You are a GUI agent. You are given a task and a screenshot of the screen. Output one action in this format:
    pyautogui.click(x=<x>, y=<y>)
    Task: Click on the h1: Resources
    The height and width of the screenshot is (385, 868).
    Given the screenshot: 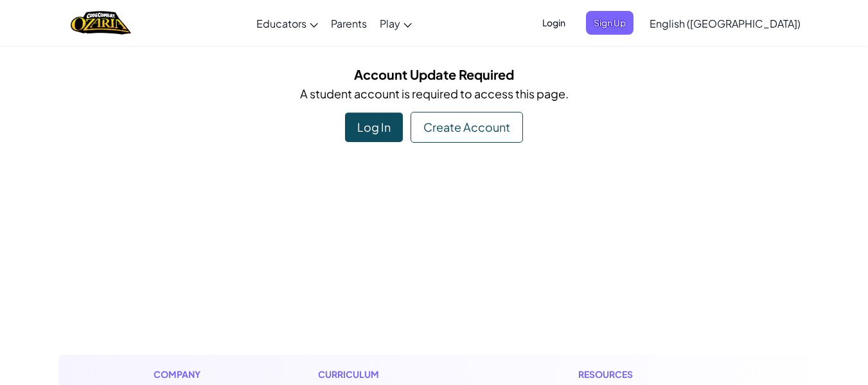 What is the action you would take?
    pyautogui.click(x=646, y=374)
    